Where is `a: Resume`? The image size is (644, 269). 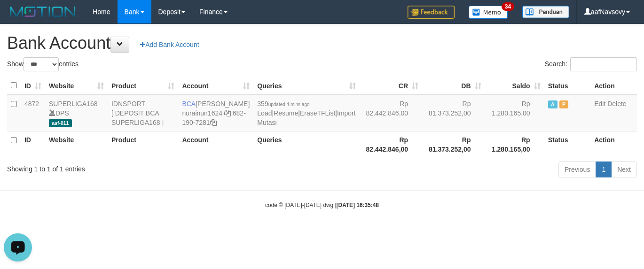 a: Resume is located at coordinates (286, 113).